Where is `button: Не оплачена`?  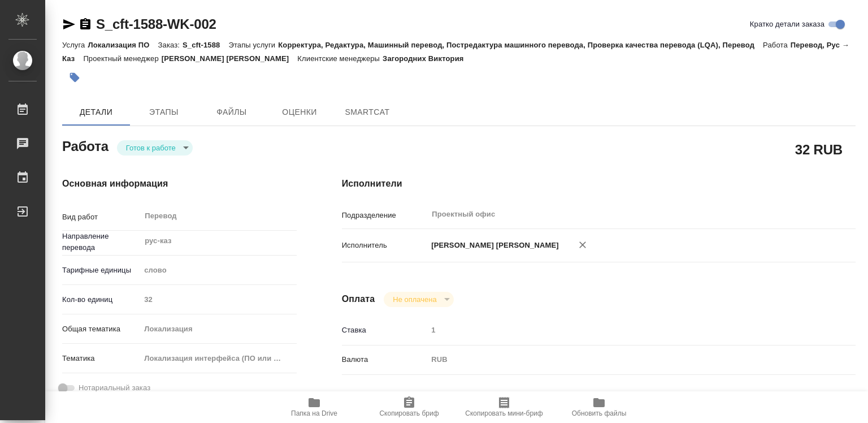 button: Не оплачена is located at coordinates (414, 299).